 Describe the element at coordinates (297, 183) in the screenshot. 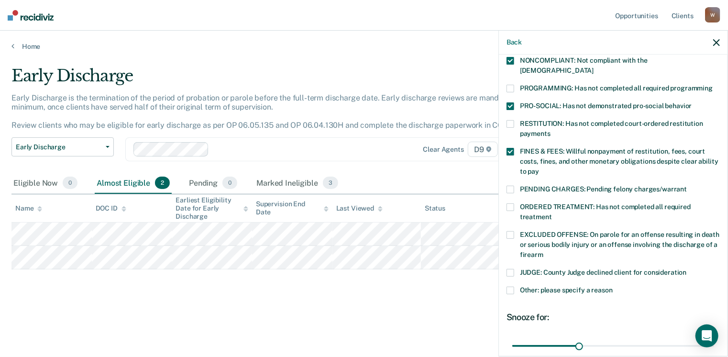

I see `div: Marked Ineligible` at that location.